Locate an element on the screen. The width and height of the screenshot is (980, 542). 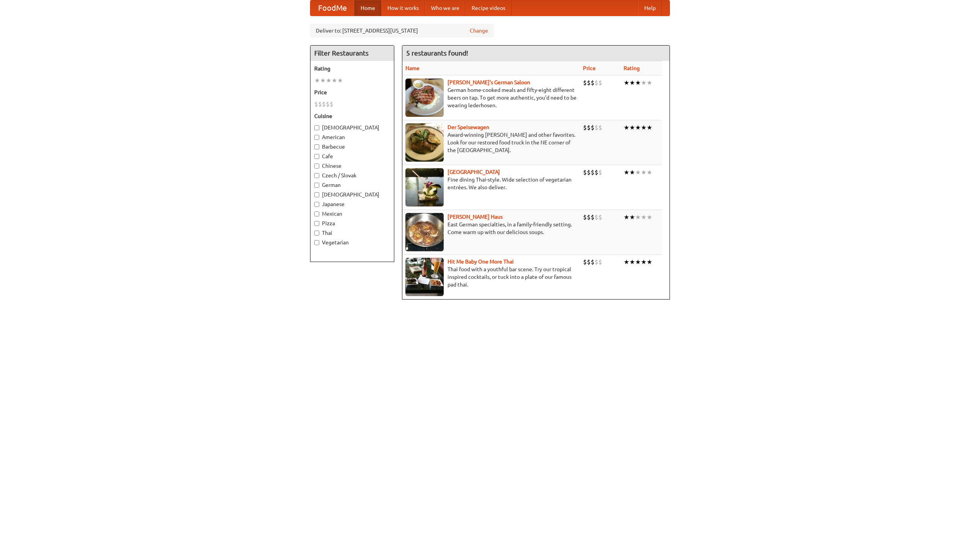
a: Recipe videos is located at coordinates (488, 8).